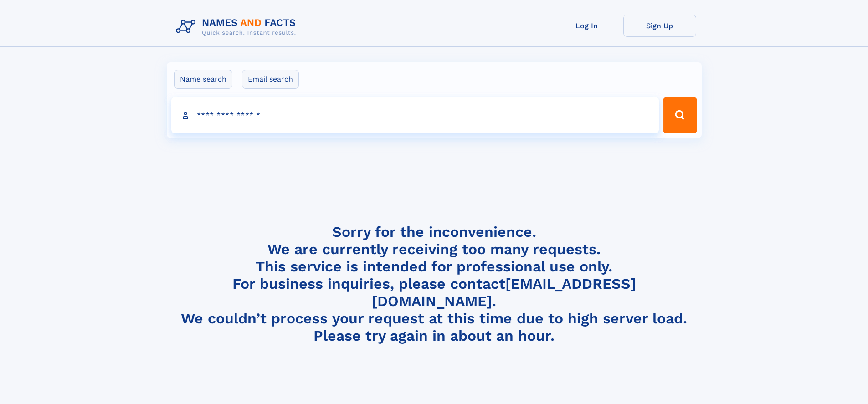 This screenshot has height=404, width=868. I want to click on label: Name search, so click(203, 79).